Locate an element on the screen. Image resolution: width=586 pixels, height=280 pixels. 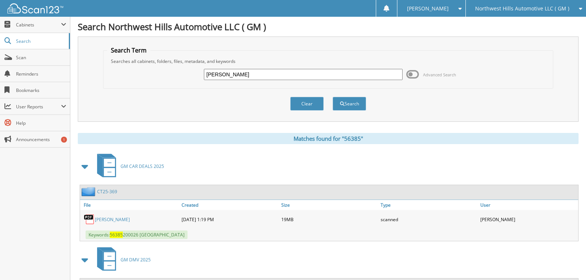
h1: Search Northwest Hills Automotive LLC ( GM ) is located at coordinates (328, 26).